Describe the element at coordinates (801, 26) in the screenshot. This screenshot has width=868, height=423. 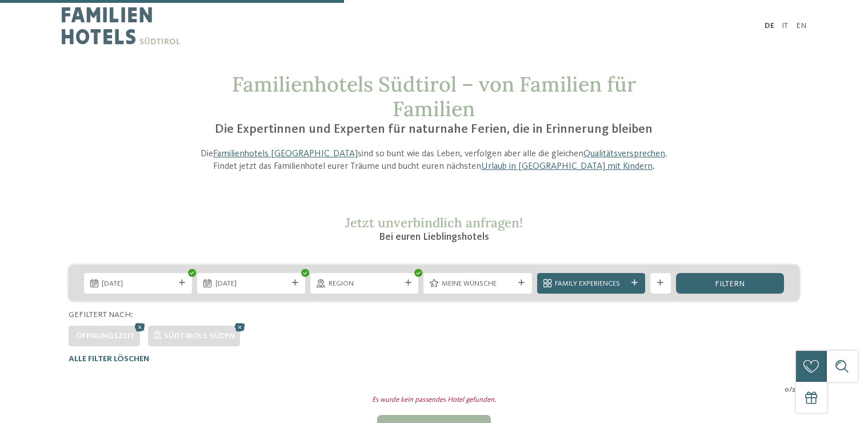
I see `a: EN` at that location.